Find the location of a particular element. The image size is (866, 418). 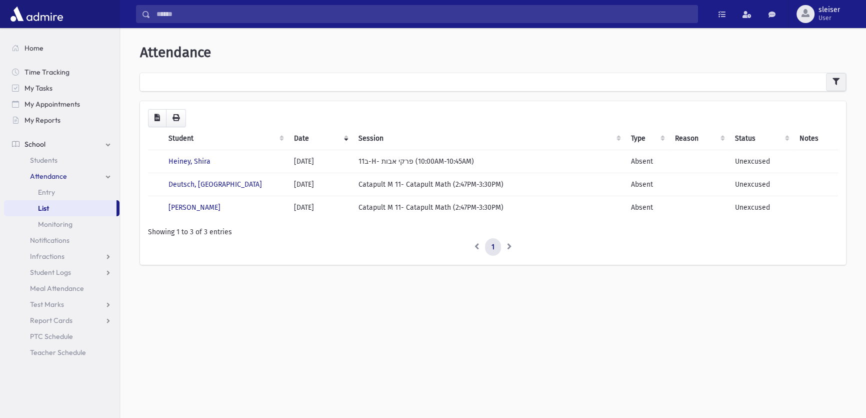

a: PTC Schedule is located at coordinates (62, 336).